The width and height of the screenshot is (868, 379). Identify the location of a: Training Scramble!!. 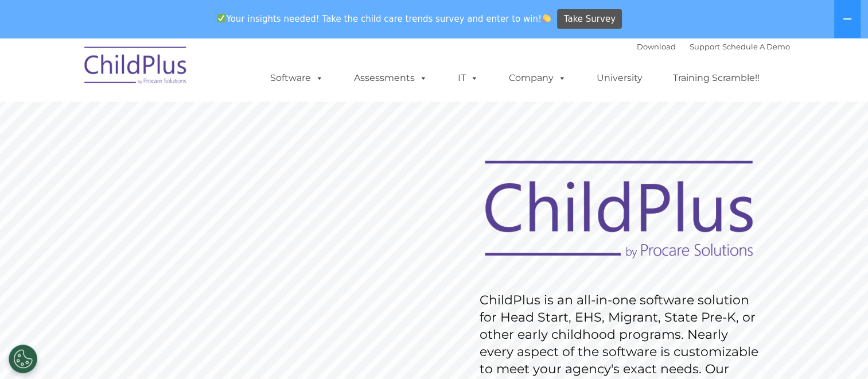
(716, 78).